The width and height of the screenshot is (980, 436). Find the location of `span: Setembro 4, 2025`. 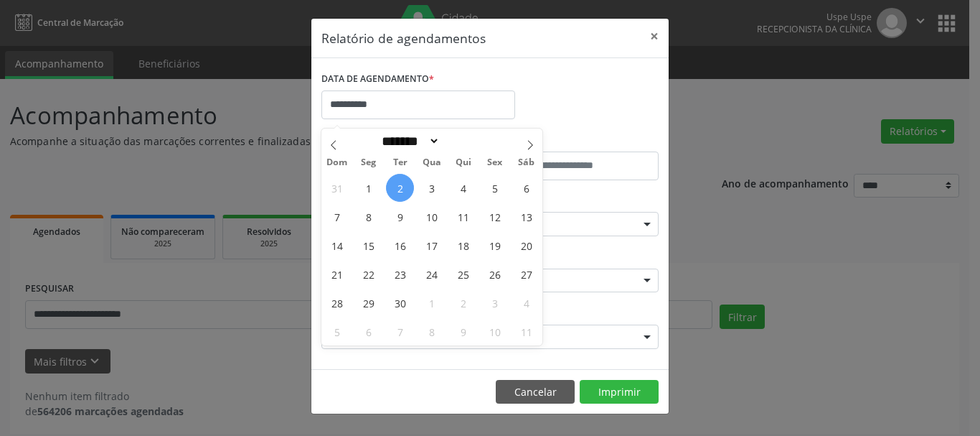

span: Setembro 4, 2025 is located at coordinates (463, 187).